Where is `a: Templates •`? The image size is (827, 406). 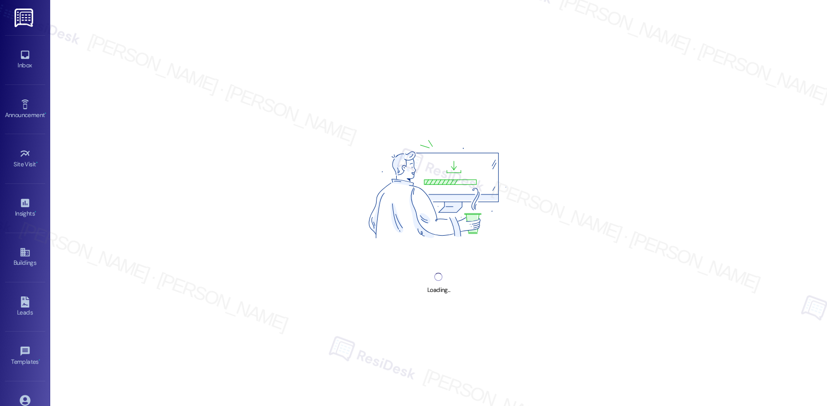
a: Templates • is located at coordinates (25, 356).